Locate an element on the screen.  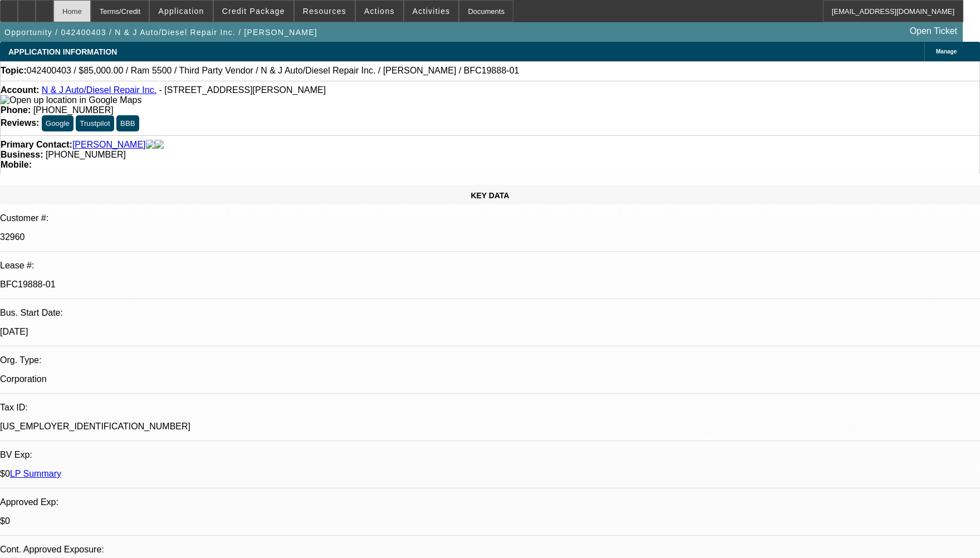
button: Resources is located at coordinates (325, 11).